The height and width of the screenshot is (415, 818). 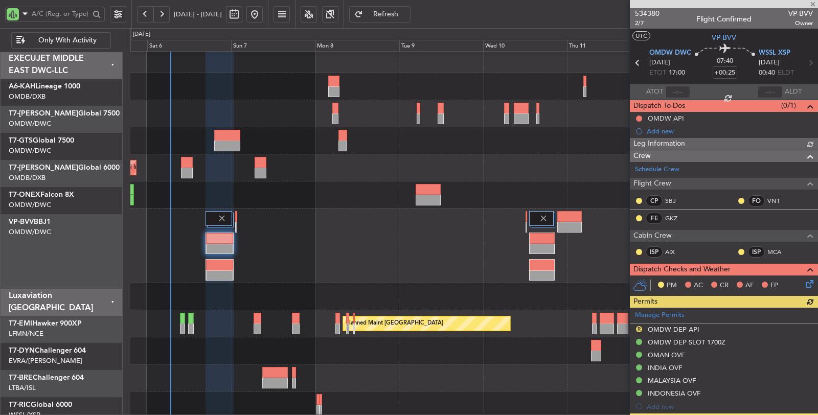 What do you see at coordinates (41, 195) in the screenshot?
I see `a: T7-ONEXFalcon 8X` at bounding box center [41, 195].